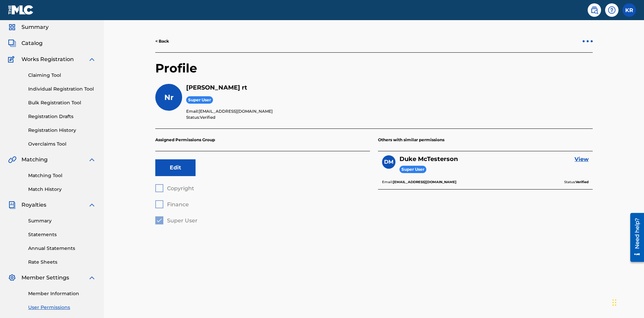  What do you see at coordinates (162, 41) in the screenshot?
I see `a: < Back` at bounding box center [162, 41].